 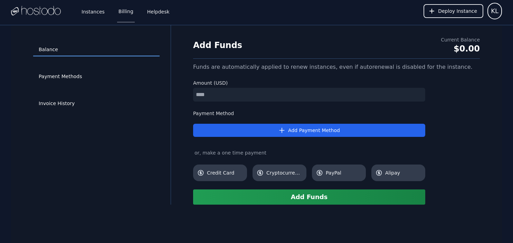 What do you see at coordinates (225, 173) in the screenshot?
I see `span: Credit Card` at bounding box center [225, 173].